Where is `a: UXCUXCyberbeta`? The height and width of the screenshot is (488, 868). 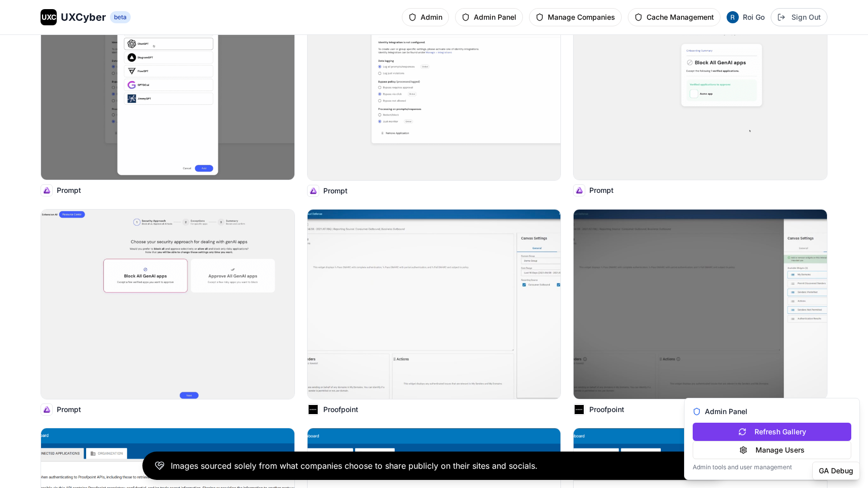
a: UXCUXCyberbeta is located at coordinates (86, 17).